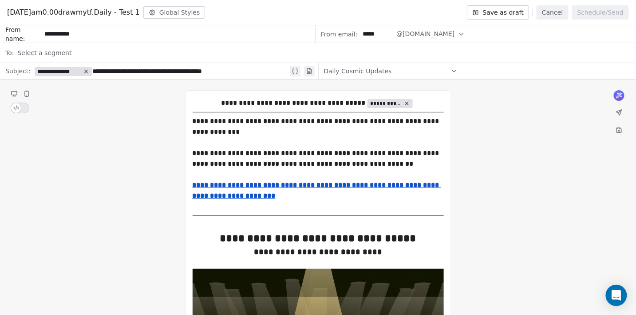  What do you see at coordinates (175, 12) in the screenshot?
I see `button: Global Styles` at bounding box center [175, 12].